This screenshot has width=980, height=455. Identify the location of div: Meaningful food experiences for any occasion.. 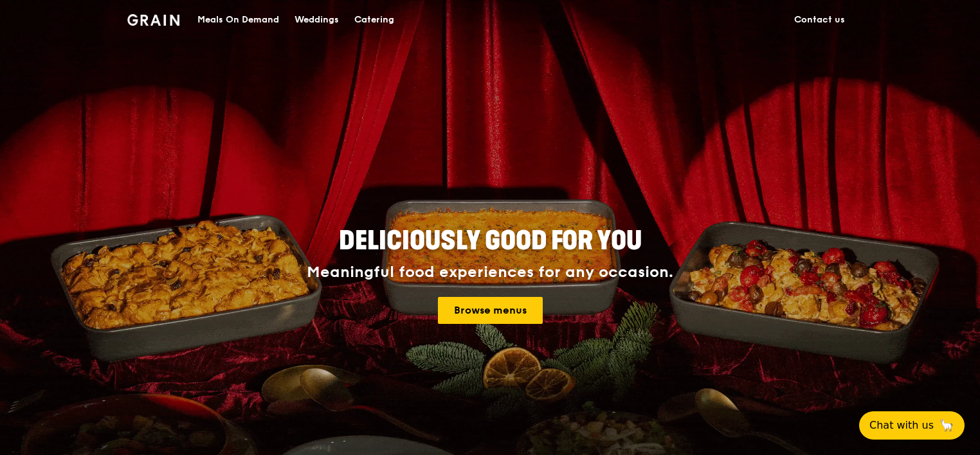
(490, 273).